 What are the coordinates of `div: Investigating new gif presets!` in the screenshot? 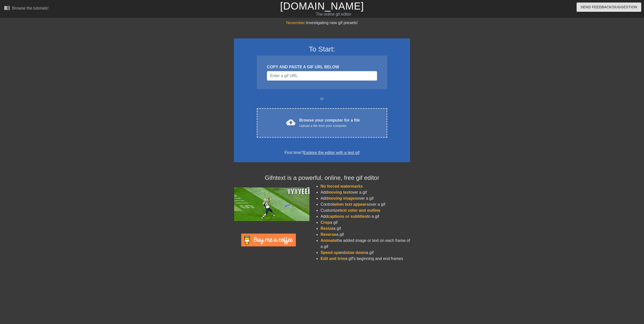 It's located at (322, 23).